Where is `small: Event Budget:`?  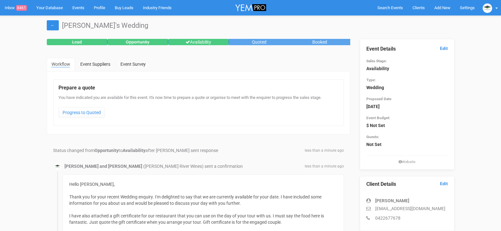
small: Event Budget: is located at coordinates (378, 118).